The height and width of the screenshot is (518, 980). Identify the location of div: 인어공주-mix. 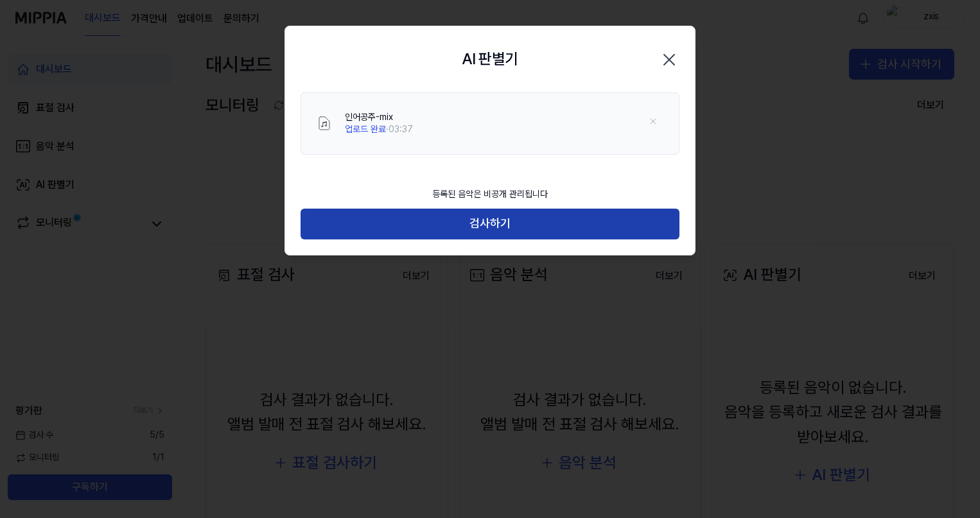
(379, 118).